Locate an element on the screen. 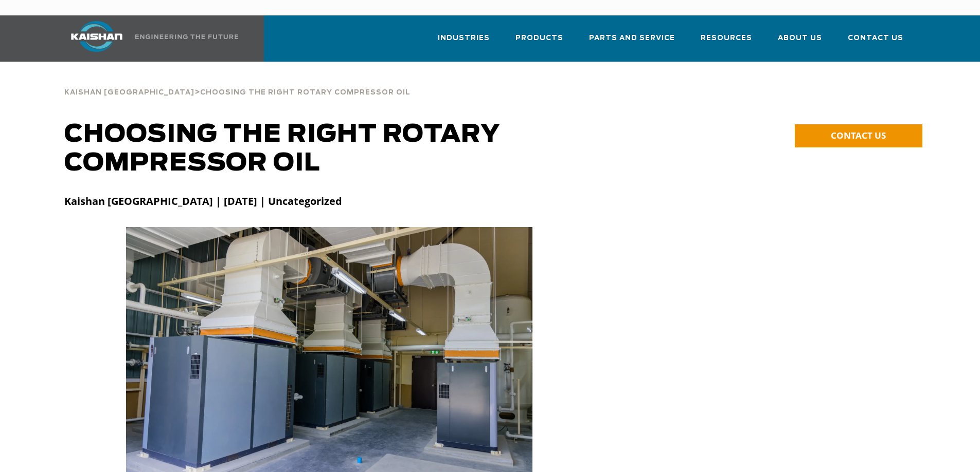 This screenshot has width=980, height=472. span: CONTACT US is located at coordinates (858, 135).